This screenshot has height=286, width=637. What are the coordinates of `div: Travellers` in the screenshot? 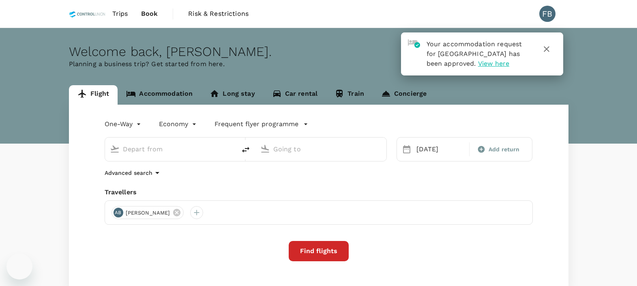 It's located at (319, 192).